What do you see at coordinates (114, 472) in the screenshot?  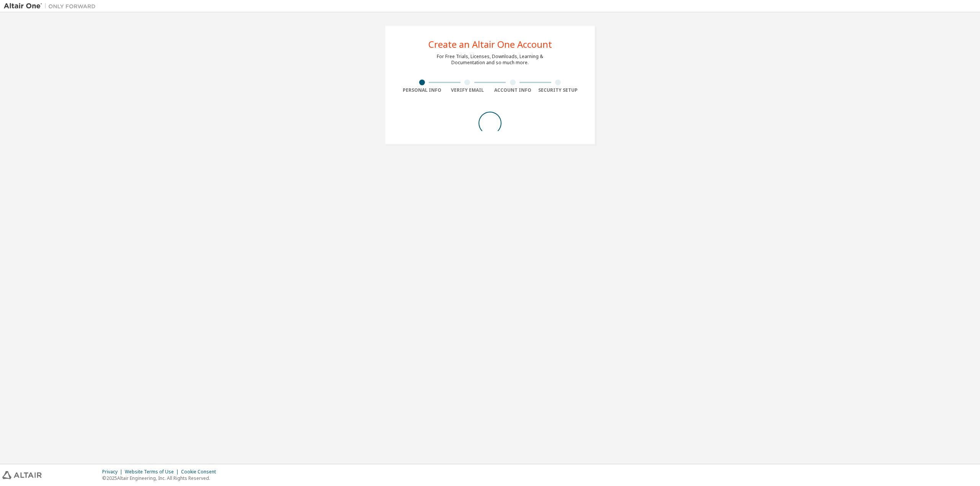 I see `div: Privacy` at bounding box center [114, 472].